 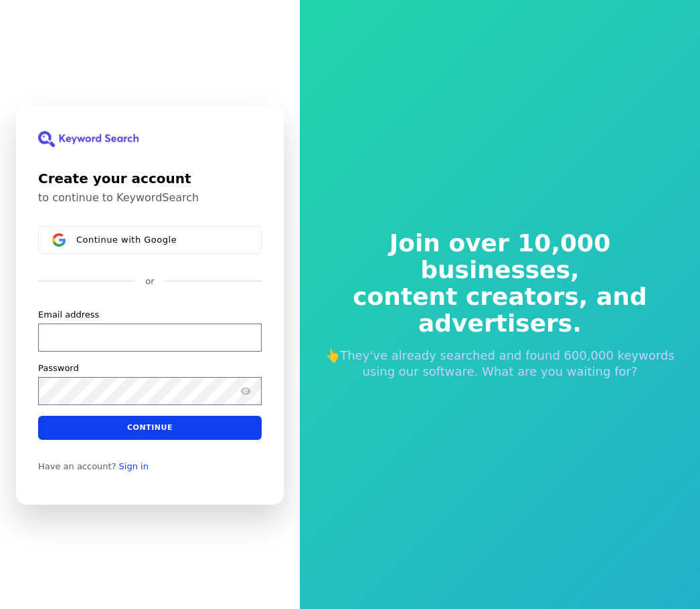 I want to click on span: Join over 10,000 businesses,, so click(x=500, y=257).